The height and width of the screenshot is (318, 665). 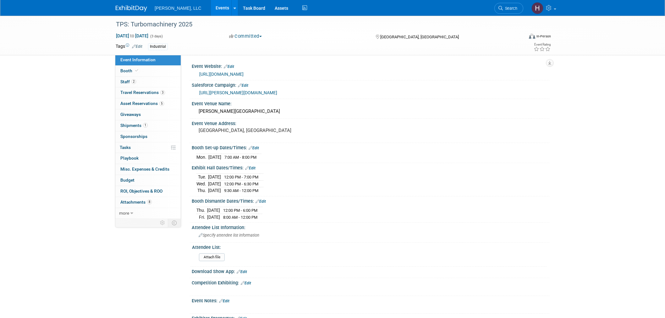 I want to click on div: Booth Set-up Dates/Times:, so click(x=371, y=147).